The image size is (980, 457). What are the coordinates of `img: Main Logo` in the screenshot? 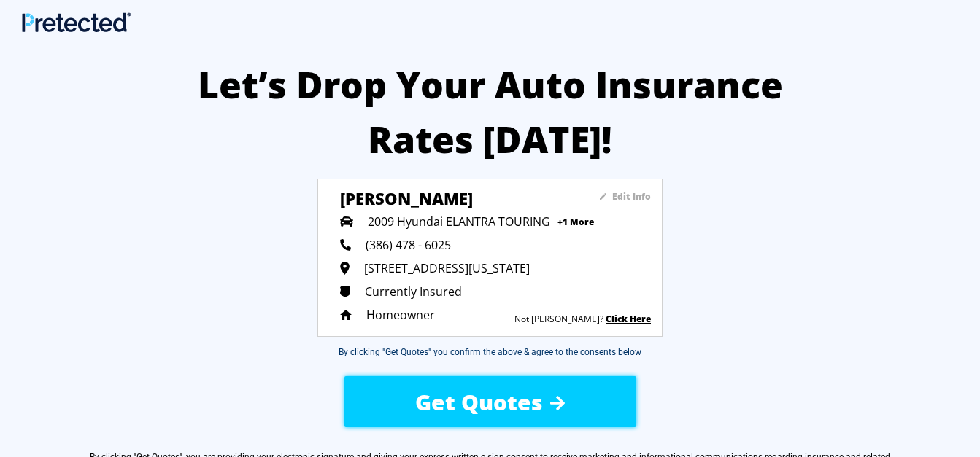 It's located at (76, 22).